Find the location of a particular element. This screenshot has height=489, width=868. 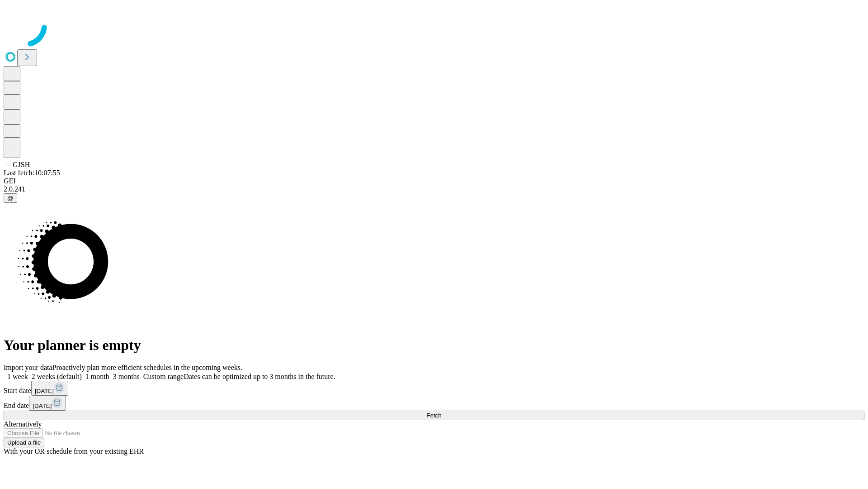

span: Fetch is located at coordinates (433, 415).